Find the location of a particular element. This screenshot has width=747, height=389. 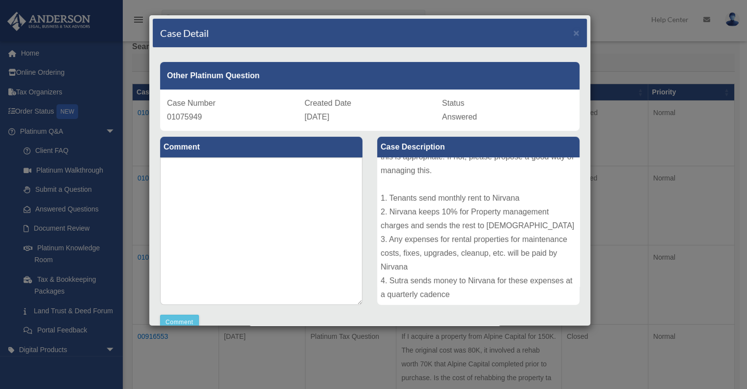

label: Comment is located at coordinates (261, 147).